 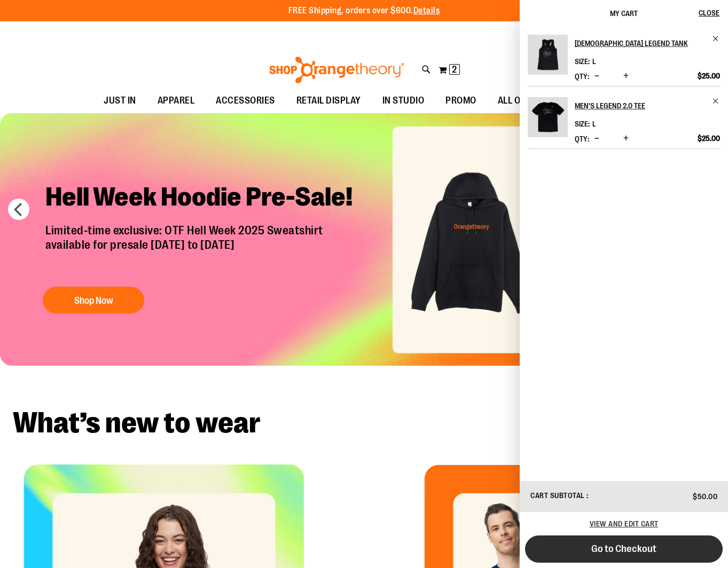 What do you see at coordinates (337, 70) in the screenshot?
I see `img: Shop Orangetheory` at bounding box center [337, 70].